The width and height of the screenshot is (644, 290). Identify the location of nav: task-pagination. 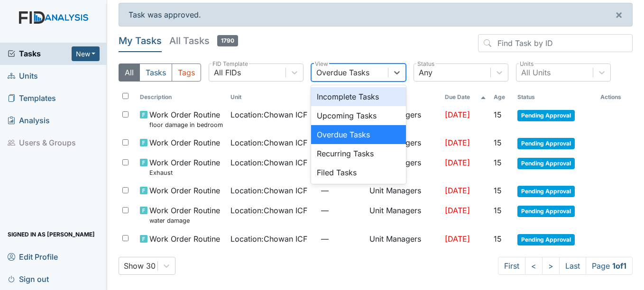
(565, 266).